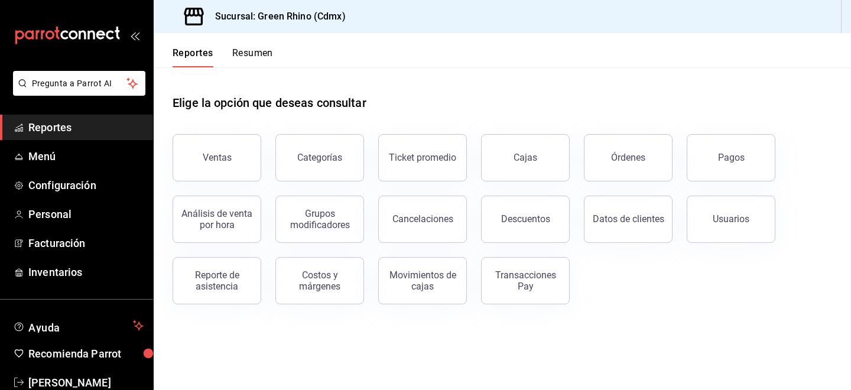 This screenshot has width=851, height=390. I want to click on button: Cajas, so click(525, 158).